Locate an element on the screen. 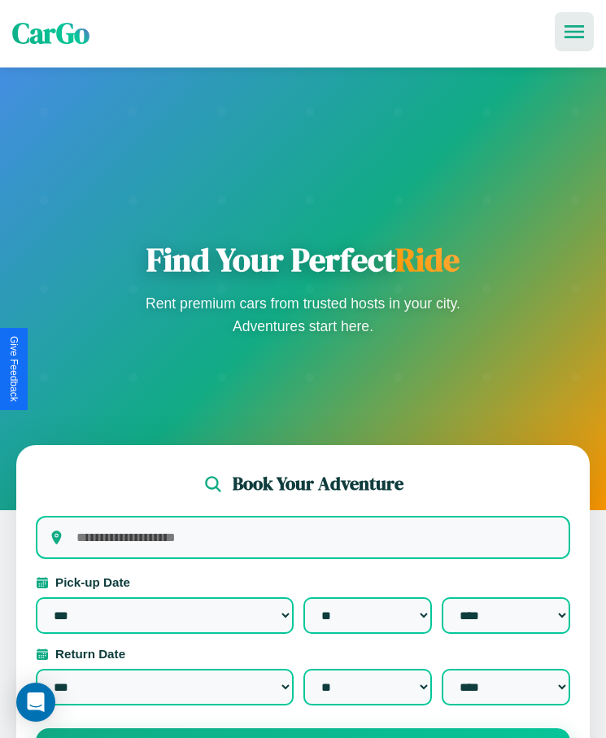 The width and height of the screenshot is (606, 738). span: CarGo is located at coordinates (50, 33).